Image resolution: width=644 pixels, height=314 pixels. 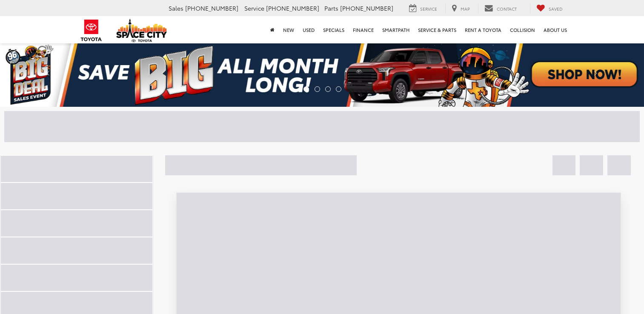 What do you see at coordinates (309, 30) in the screenshot?
I see `a: Used` at bounding box center [309, 30].